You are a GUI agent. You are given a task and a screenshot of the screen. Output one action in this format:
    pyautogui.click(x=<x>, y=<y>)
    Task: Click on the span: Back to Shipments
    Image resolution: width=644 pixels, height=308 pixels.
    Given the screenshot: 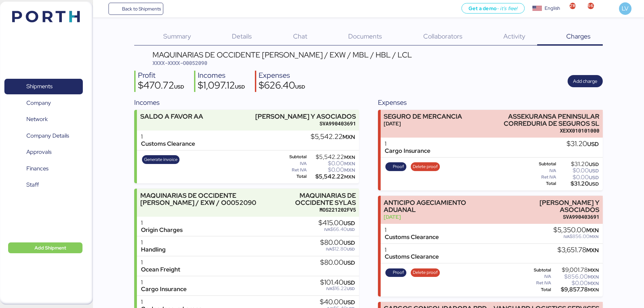 What is the action you would take?
    pyautogui.click(x=141, y=9)
    